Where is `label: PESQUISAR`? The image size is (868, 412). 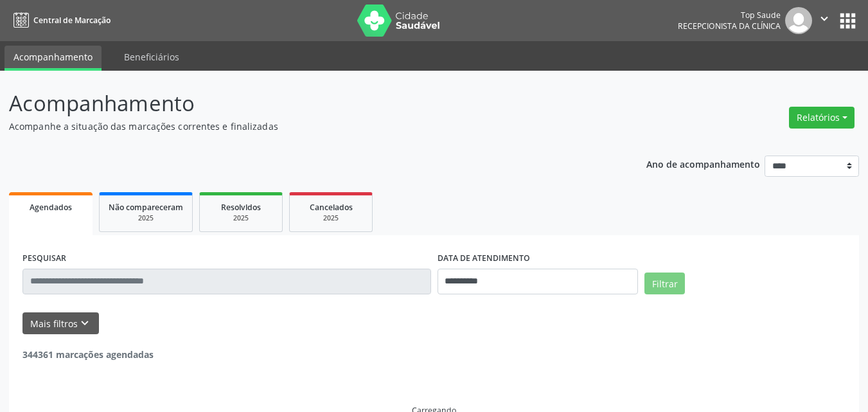
label: PESQUISAR is located at coordinates (44, 258).